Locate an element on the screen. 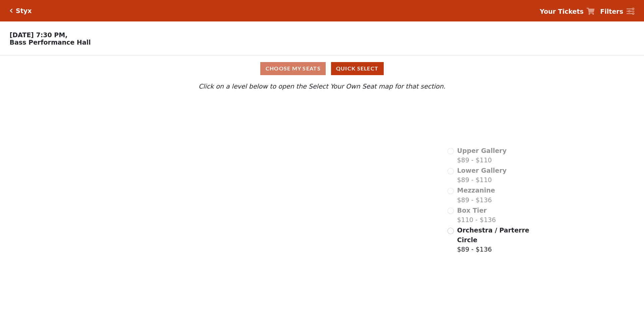 This screenshot has height=317, width=644. strong: Filters is located at coordinates (611, 11).